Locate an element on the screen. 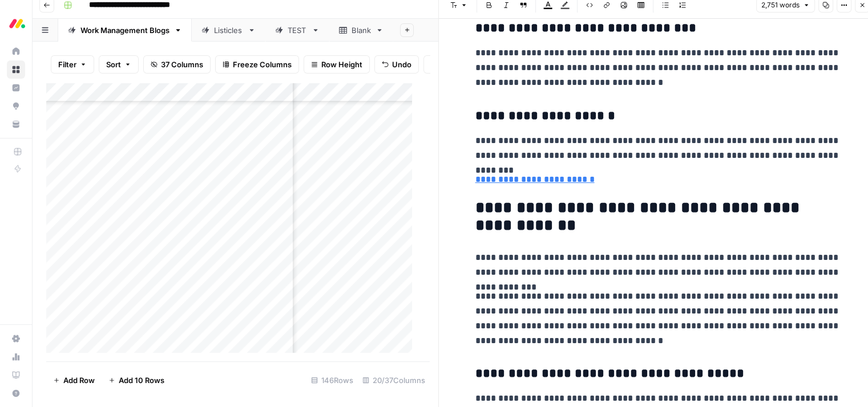 This screenshot has height=407, width=868. div: 146 Rows is located at coordinates (332, 381).